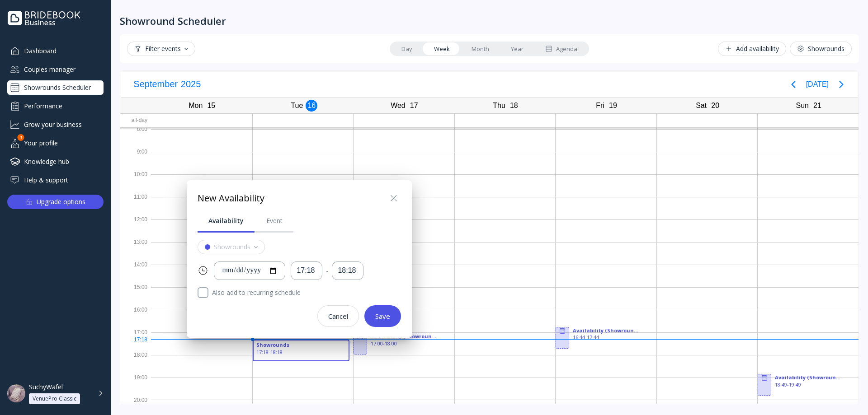  I want to click on div: 18:18, so click(348, 271).